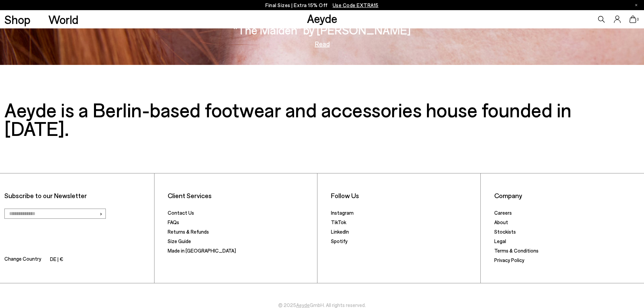 Image resolution: width=644 pixels, height=308 pixels. What do you see at coordinates (77, 196) in the screenshot?
I see `p: Subscribe to our Newsletter` at bounding box center [77, 196].